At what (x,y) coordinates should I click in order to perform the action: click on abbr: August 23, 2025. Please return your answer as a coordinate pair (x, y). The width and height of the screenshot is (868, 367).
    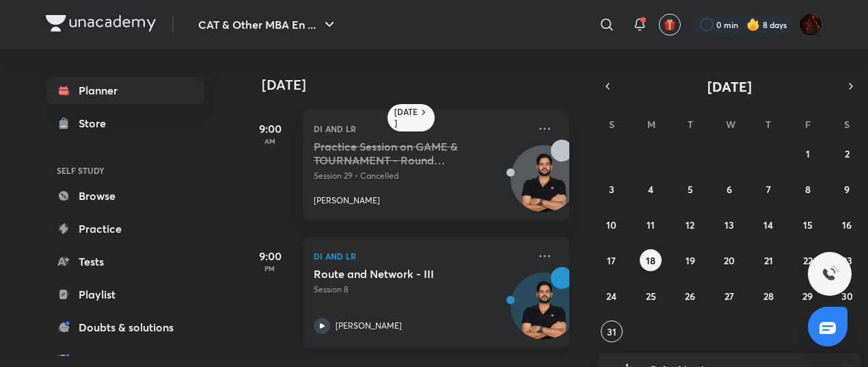
    Looking at the image, I should click on (847, 260).